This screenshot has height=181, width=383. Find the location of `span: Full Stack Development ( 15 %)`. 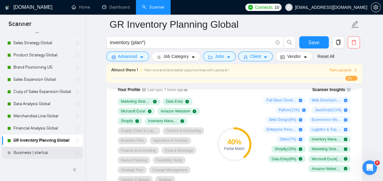

span: Full Stack Development ( 15 %) is located at coordinates (281, 100).